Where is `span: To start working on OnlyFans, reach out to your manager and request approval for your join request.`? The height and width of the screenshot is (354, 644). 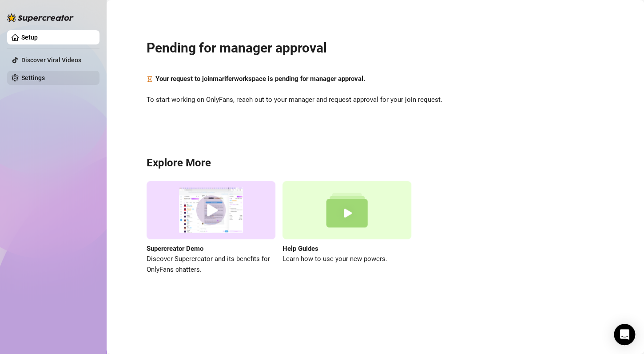
span: To start working on OnlyFans, reach out to your manager and request approval for your join request. is located at coordinates (375, 100).